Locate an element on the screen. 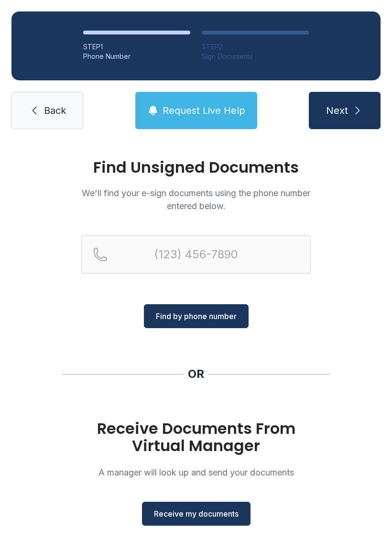  h1: Find Unsigned Documents is located at coordinates (196, 167).